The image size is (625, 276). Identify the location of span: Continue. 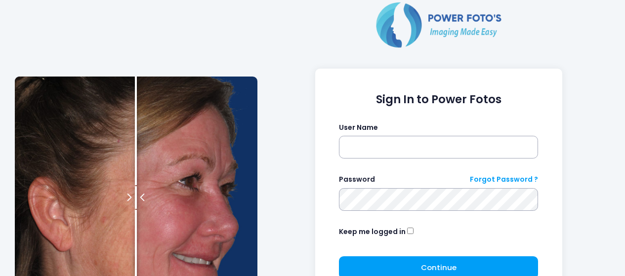
(439, 267).